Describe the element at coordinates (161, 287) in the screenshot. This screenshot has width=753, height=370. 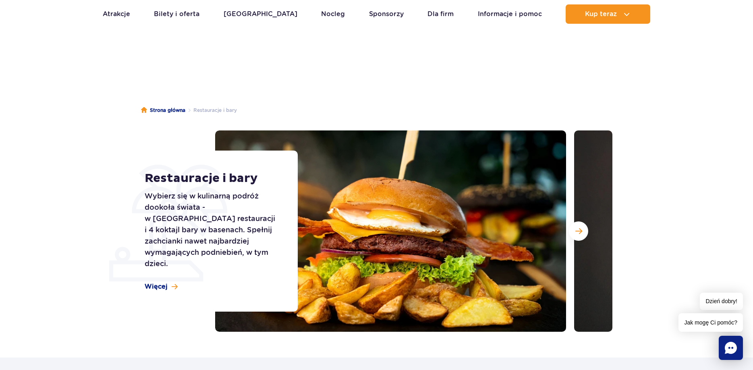
I see `a: Więcej` at that location.